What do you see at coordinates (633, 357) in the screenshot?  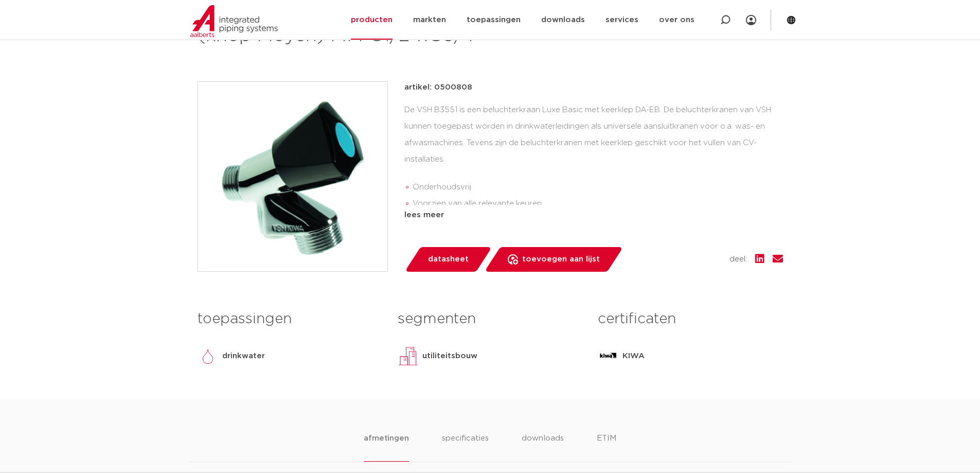 I see `p: KIWA` at bounding box center [633, 357].